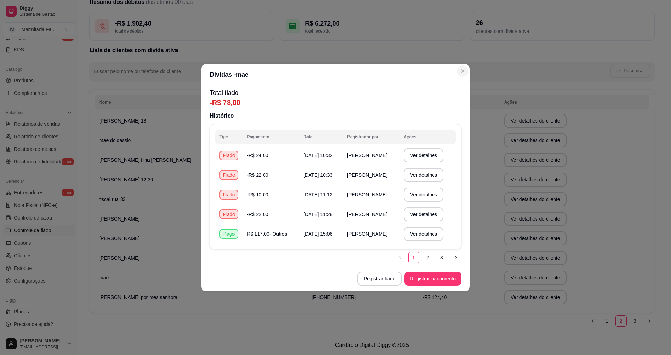 The width and height of the screenshot is (671, 355). What do you see at coordinates (428, 257) in the screenshot?
I see `li: 2` at bounding box center [428, 257].